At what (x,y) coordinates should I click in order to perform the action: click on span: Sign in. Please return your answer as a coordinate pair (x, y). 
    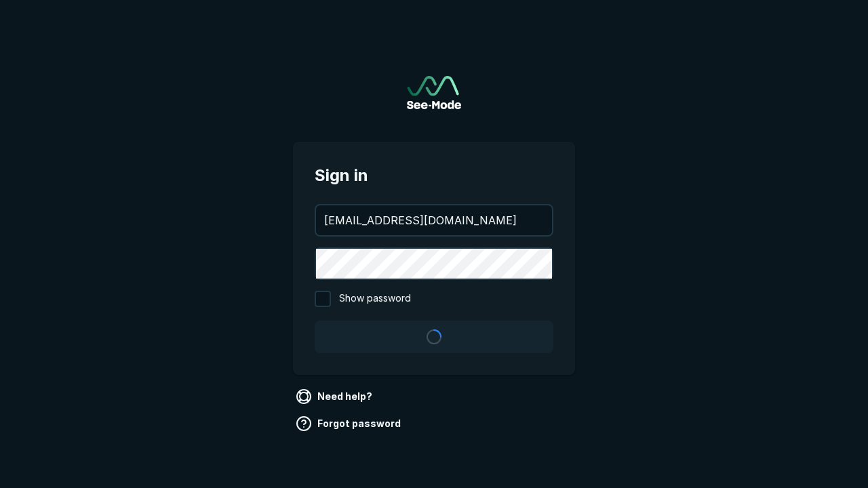
    Looking at the image, I should click on (434, 176).